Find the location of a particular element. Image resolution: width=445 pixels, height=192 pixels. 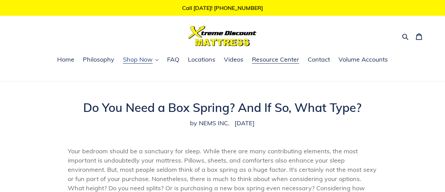

span: Videos is located at coordinates (234, 60).